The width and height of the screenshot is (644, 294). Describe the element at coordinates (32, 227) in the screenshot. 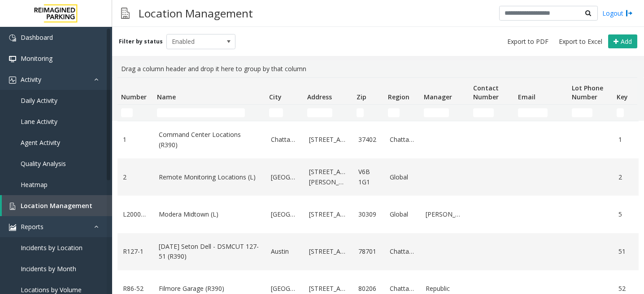

I see `span: Reports` at that location.